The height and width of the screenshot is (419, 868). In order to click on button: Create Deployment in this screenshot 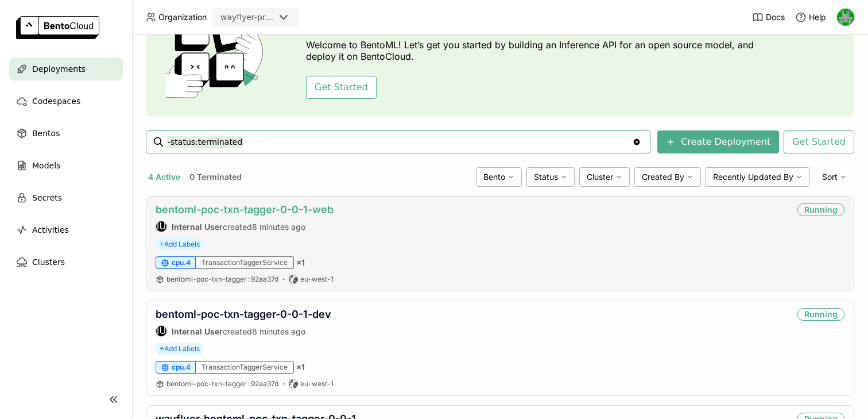, I will do `click(718, 142)`.